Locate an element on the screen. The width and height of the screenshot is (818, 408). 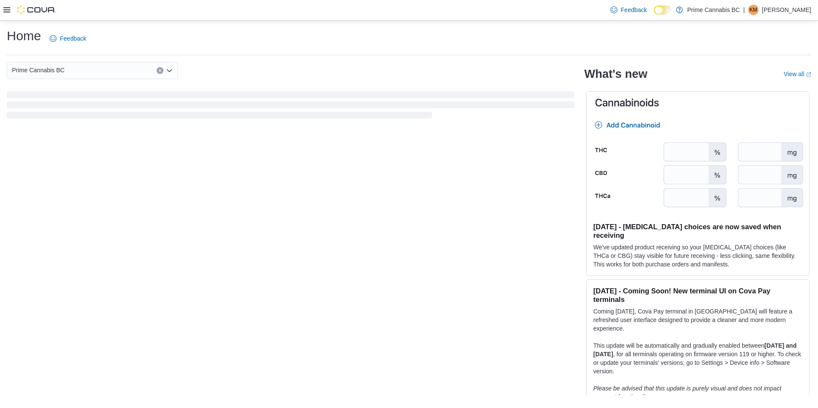
em: Please be advised that this update is purely visual and does not impact payment functionality. is located at coordinates (687, 393).